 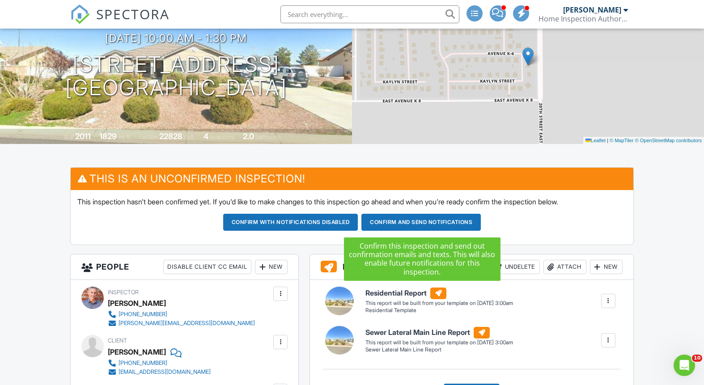 What do you see at coordinates (83, 136) in the screenshot?
I see `div: 2011` at bounding box center [83, 136].